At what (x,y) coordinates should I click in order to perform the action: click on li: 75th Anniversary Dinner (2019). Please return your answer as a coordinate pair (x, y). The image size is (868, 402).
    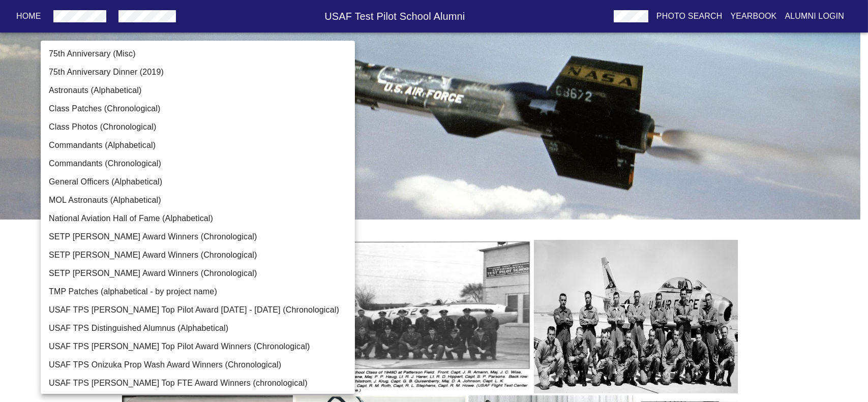
    Looking at the image, I should click on (201, 72).